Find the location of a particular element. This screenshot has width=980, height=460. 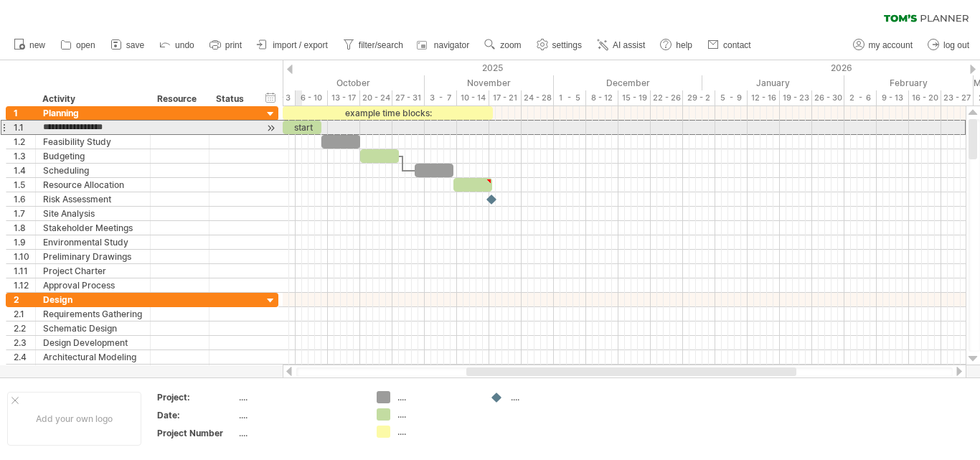

div: February 2026 is located at coordinates (908, 83).